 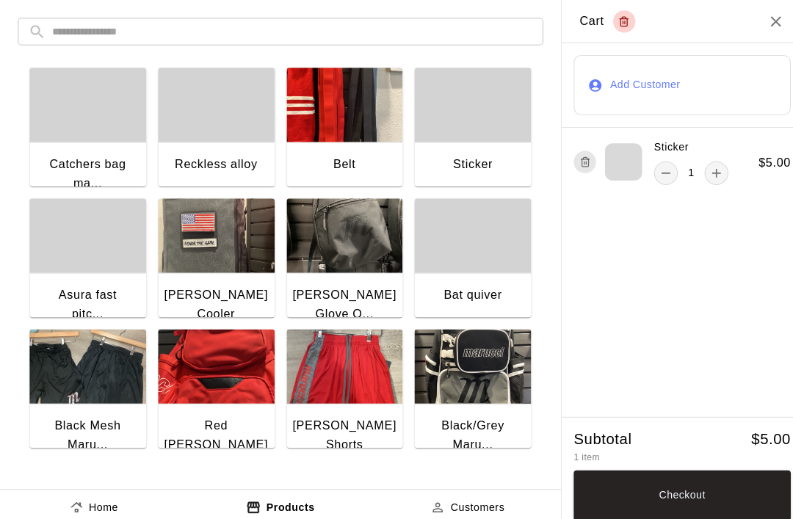 I want to click on h5: Subtotal, so click(x=596, y=434).